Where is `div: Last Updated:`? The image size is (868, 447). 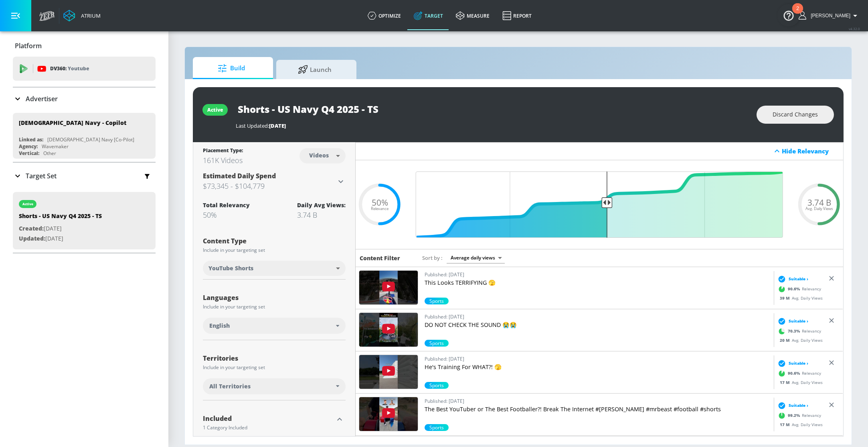
div: Last Updated: is located at coordinates (492, 125).